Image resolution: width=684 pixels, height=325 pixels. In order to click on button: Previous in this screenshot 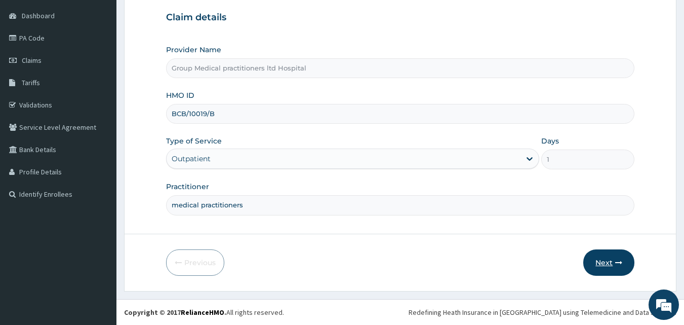, I will do `click(195, 262)`.